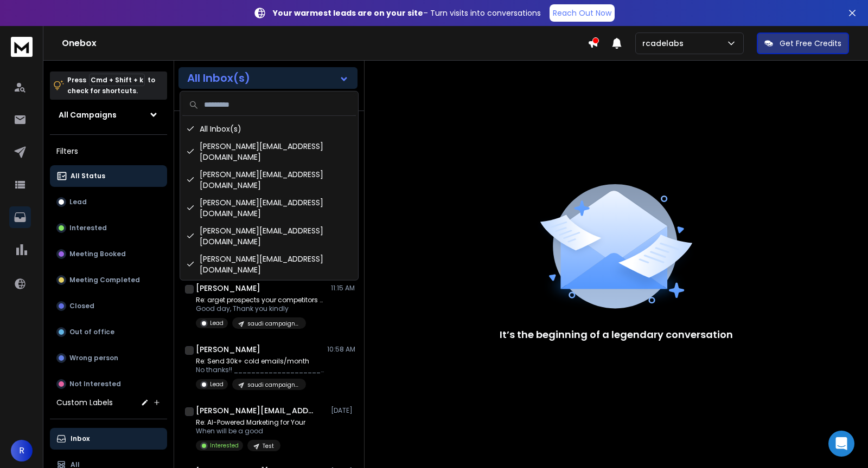 This screenshot has width=868, height=468. What do you see at coordinates (111, 86) in the screenshot?
I see `p: Press to check for shortcuts.` at bounding box center [111, 86].